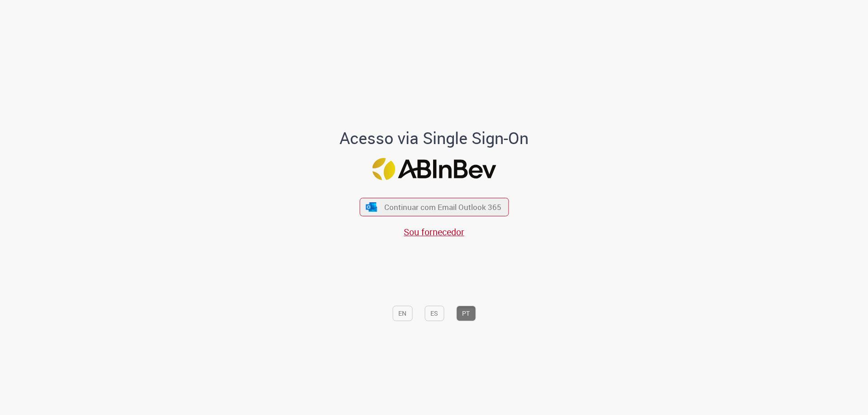 The height and width of the screenshot is (415, 868). Describe the element at coordinates (434, 314) in the screenshot. I see `button: ES` at that location.